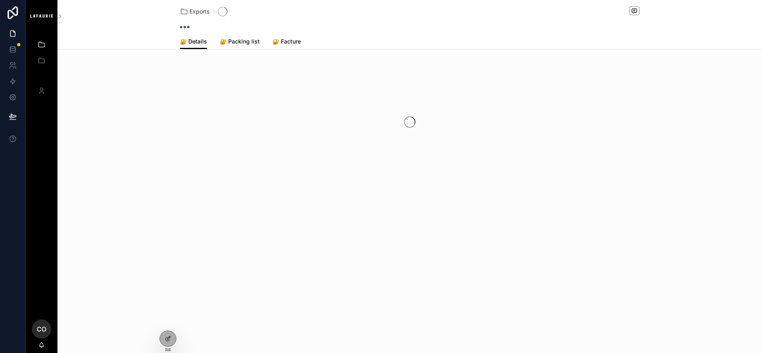  What do you see at coordinates (240, 42) in the screenshot?
I see `a: 🔐 Packing list` at bounding box center [240, 42].